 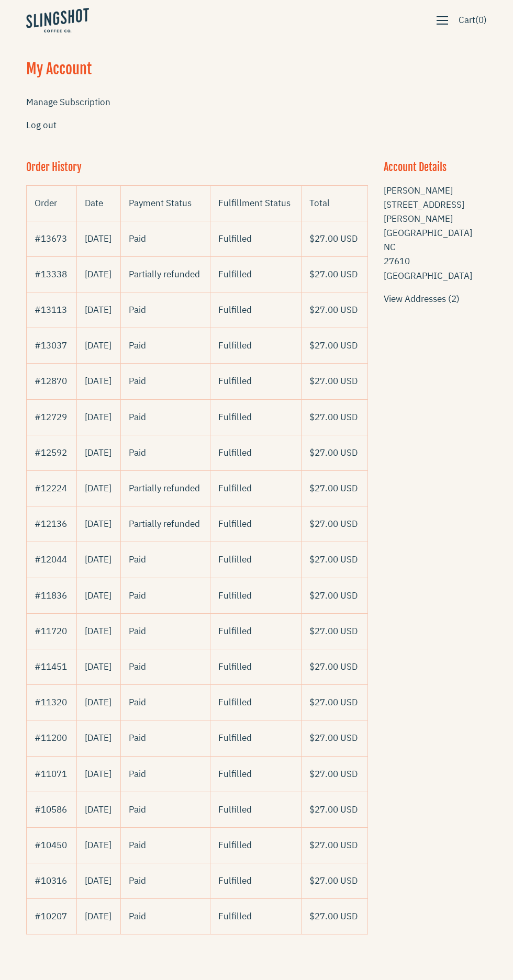 I want to click on a: #12044, so click(x=51, y=559).